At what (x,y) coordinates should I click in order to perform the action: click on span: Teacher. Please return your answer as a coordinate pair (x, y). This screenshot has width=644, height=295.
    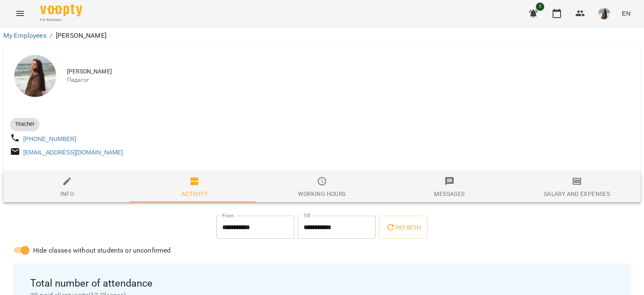
    Looking at the image, I should click on (25, 124).